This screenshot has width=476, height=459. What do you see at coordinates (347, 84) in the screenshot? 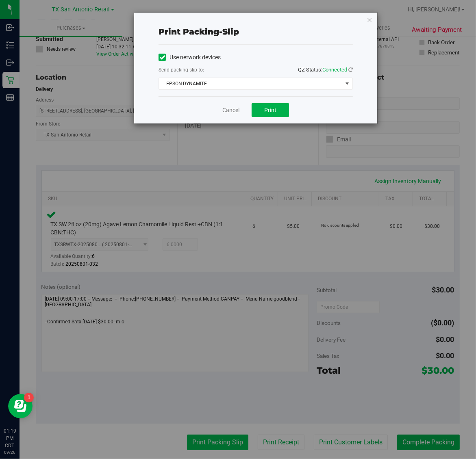
I see `span: select` at bounding box center [347, 84].